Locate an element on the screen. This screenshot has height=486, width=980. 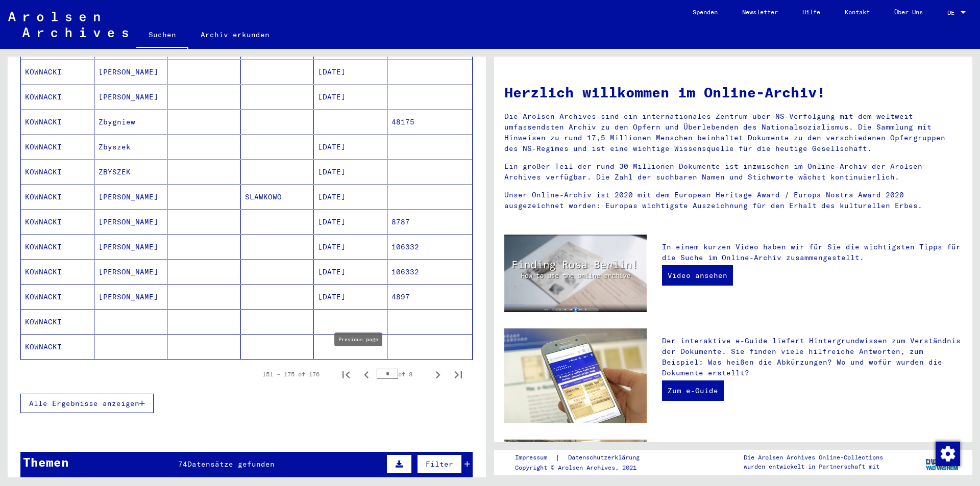
mat-cell: 8787 is located at coordinates (430, 222).